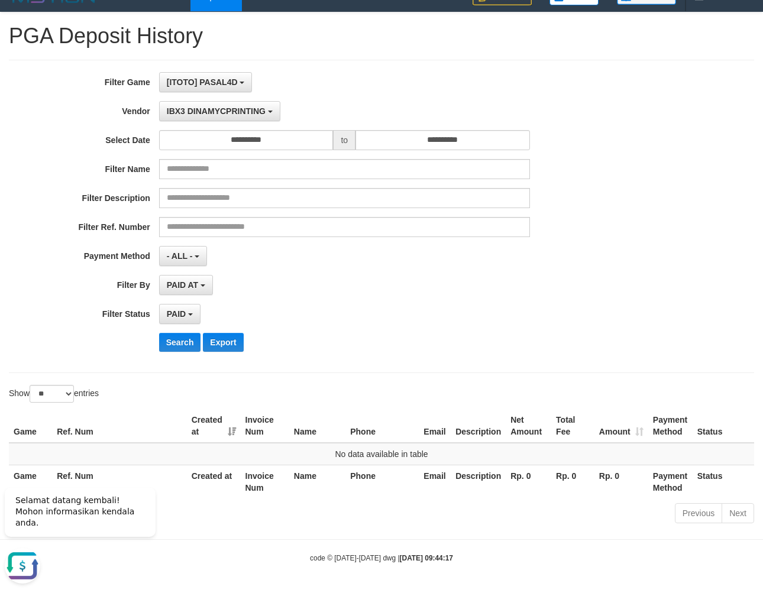 The height and width of the screenshot is (593, 763). Describe the element at coordinates (214, 426) in the screenshot. I see `th: Created at: activate to sort column ascending` at that location.